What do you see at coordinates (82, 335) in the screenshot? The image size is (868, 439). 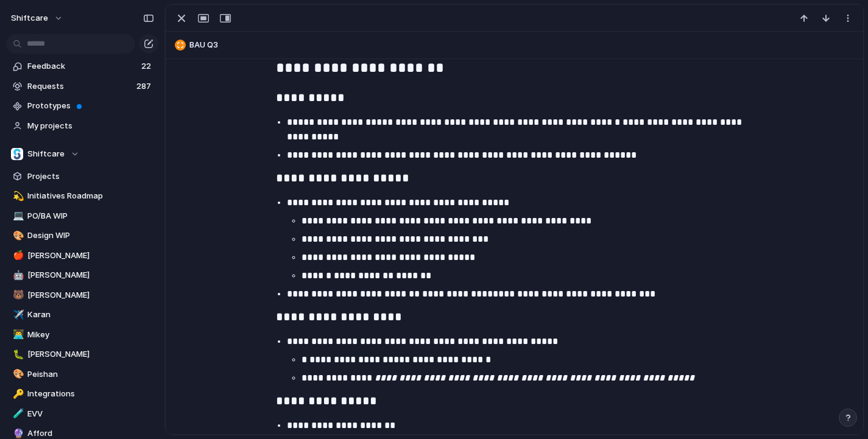 I see `a: 👨‍💻Mikey` at bounding box center [82, 335].